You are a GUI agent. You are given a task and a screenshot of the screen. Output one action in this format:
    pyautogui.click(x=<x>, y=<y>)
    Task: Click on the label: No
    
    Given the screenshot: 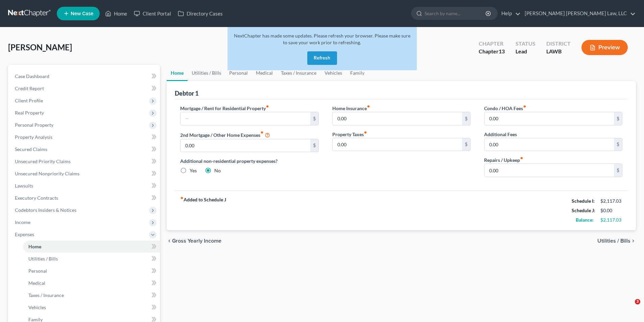 What is the action you would take?
    pyautogui.click(x=217, y=171)
    